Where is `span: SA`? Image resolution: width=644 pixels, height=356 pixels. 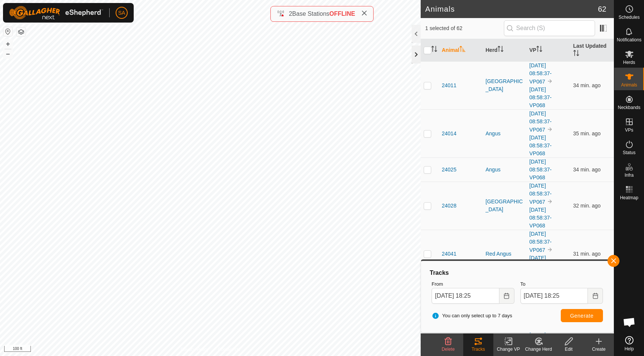
span: SA is located at coordinates (121, 13).